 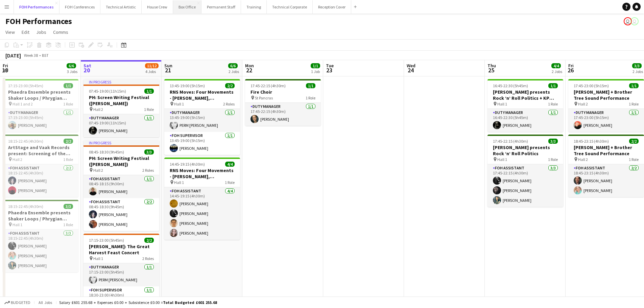 What do you see at coordinates (510, 86) in the screenshot?
I see `span: 16:45-22:30 (5h45m)` at bounding box center [510, 86].